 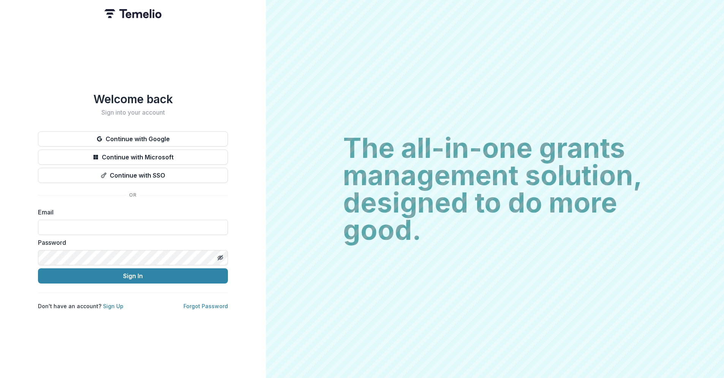 What do you see at coordinates (131, 212) in the screenshot?
I see `label: Email` at bounding box center [131, 212].